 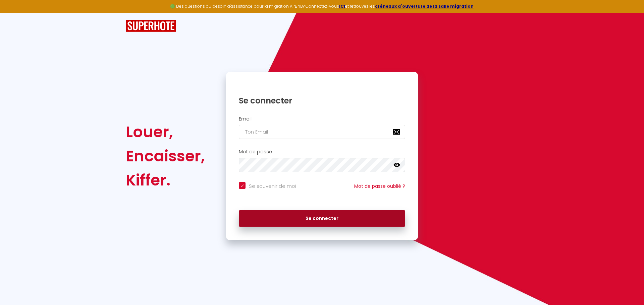 What do you see at coordinates (425, 6) in the screenshot?
I see `strong: créneaux d'ouverture de la salle migration` at bounding box center [425, 6].